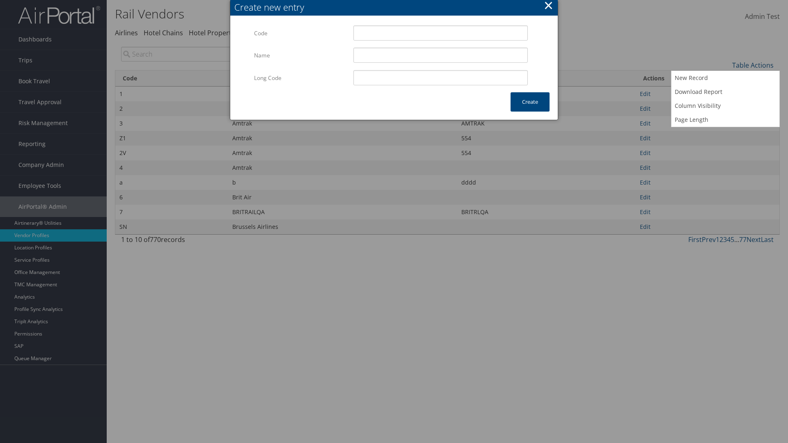 The height and width of the screenshot is (443, 788). I want to click on a: Page Length, so click(725, 120).